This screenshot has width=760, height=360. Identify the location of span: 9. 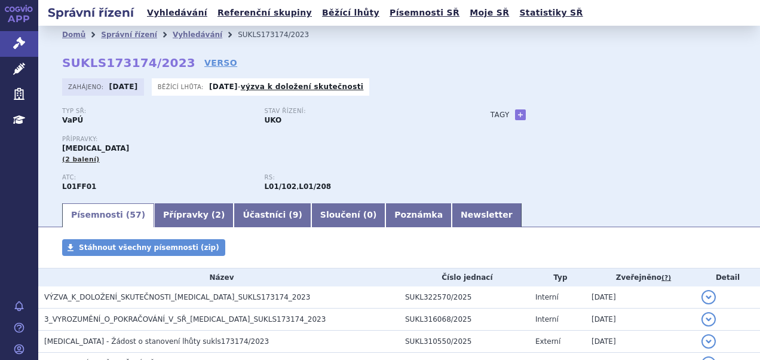
(296, 215).